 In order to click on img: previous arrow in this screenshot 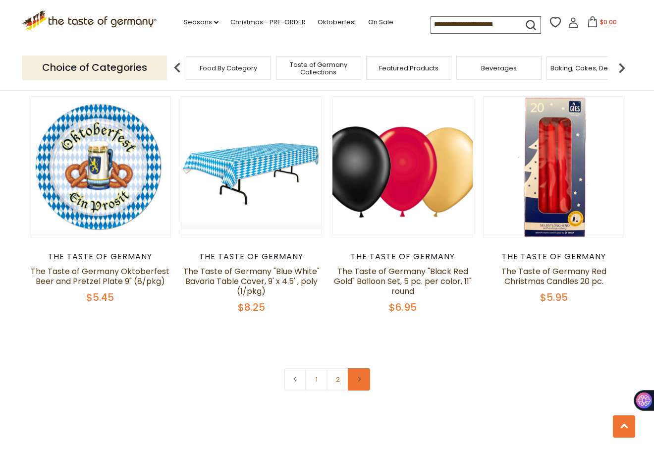, I will do `click(177, 68)`.